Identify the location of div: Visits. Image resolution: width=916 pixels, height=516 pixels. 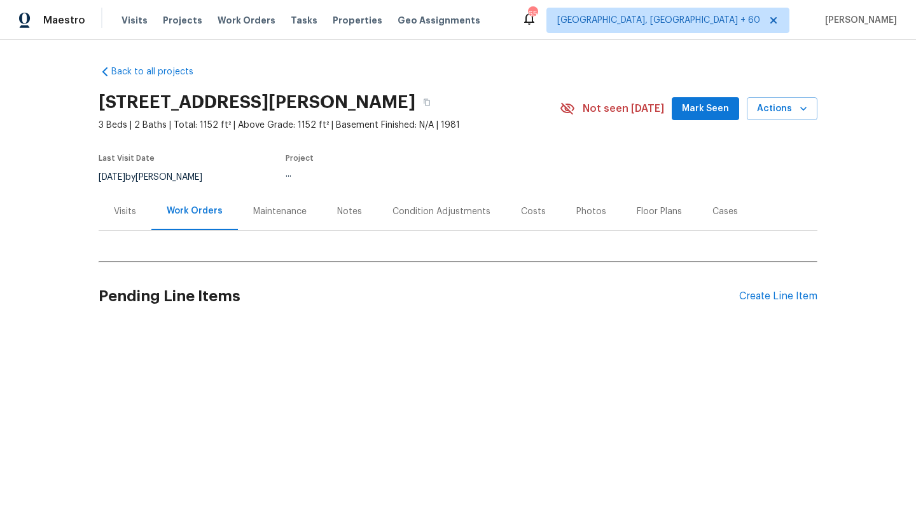
(125, 212).